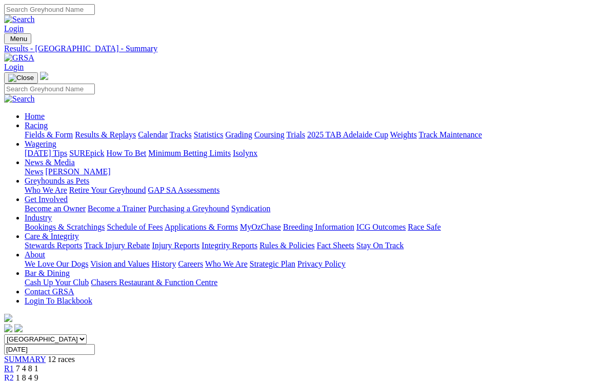 This screenshot has height=381, width=605. I want to click on a: SUREpick, so click(87, 153).